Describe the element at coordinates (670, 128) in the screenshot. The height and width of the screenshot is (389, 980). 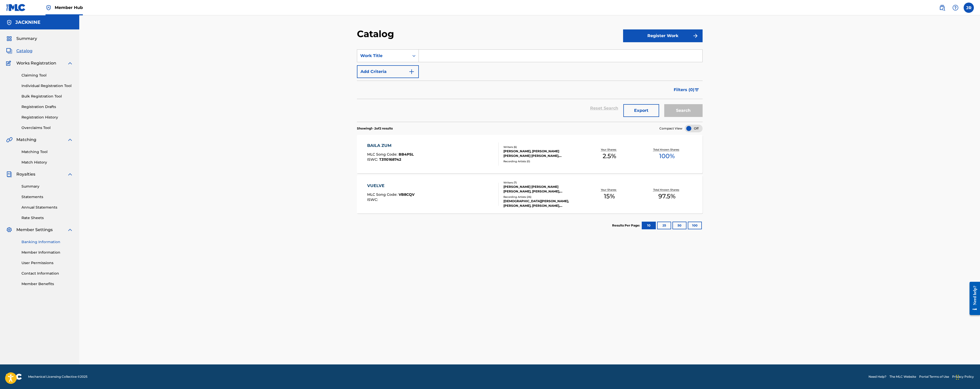
I see `span: Compact View` at that location.